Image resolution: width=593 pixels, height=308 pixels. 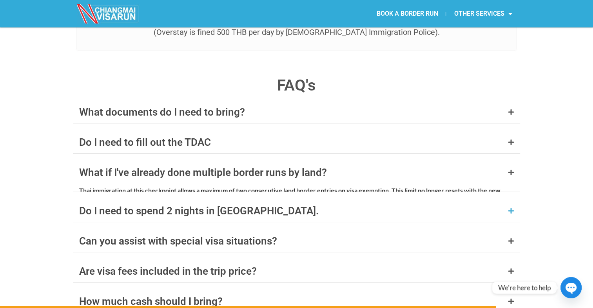 What do you see at coordinates (145, 142) in the screenshot?
I see `div: Do I need to fill out the TDAC` at bounding box center [145, 142].